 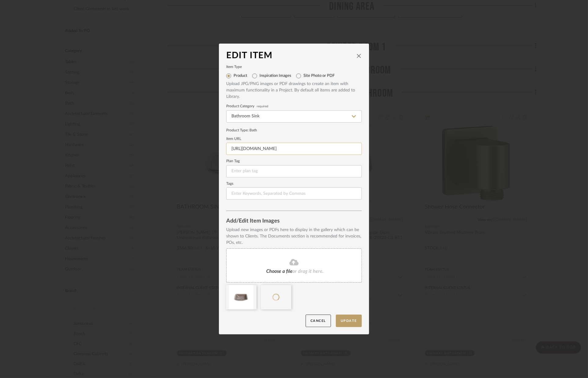 I want to click on label: Tags, so click(x=294, y=184).